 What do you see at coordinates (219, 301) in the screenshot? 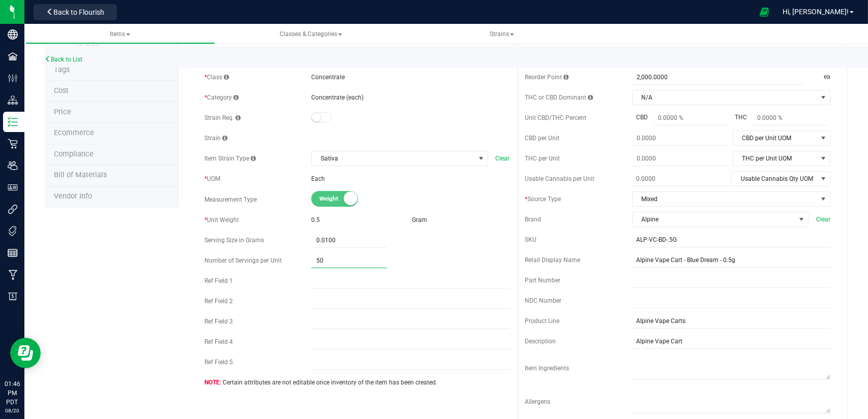
I see `span: Ref Field 2` at bounding box center [219, 301].